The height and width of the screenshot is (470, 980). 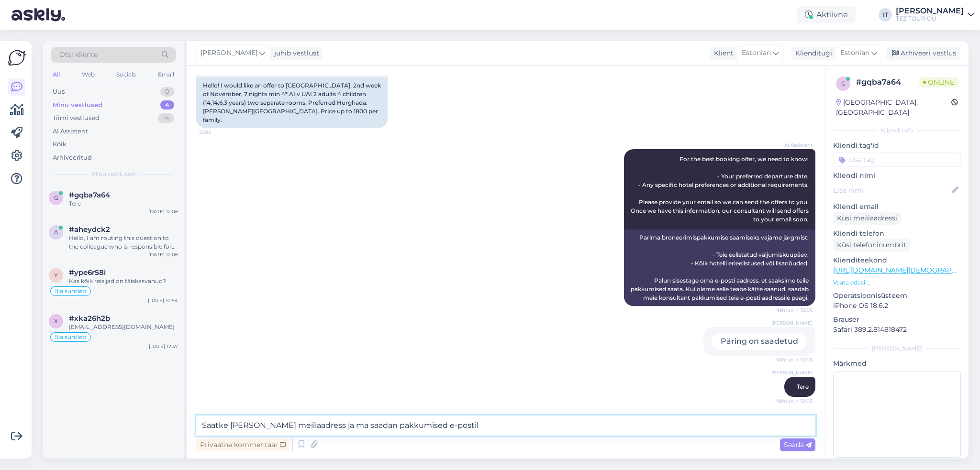 I want to click on p: Kliendi nimi, so click(x=896, y=175).